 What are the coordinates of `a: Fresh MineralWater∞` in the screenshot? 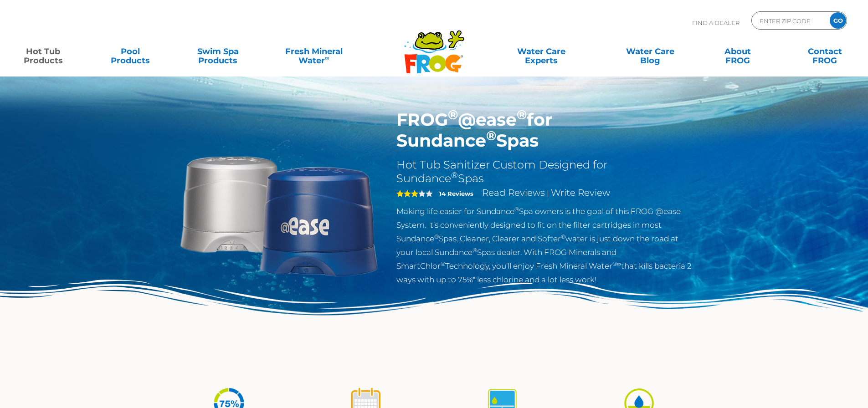 It's located at (313, 51).